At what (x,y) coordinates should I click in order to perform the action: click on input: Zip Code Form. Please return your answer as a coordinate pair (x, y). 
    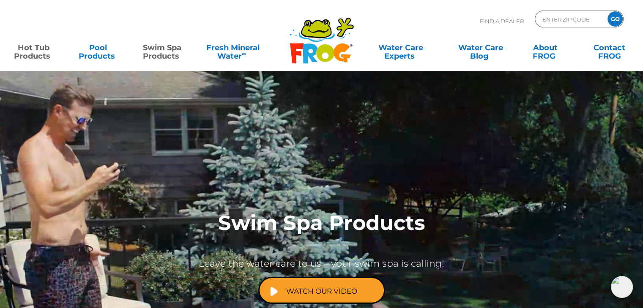
    Looking at the image, I should click on (569, 19).